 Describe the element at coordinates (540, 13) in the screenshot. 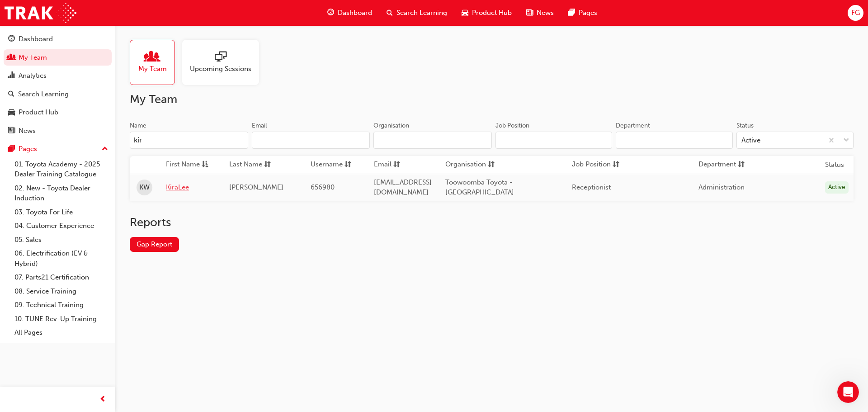

I see `a: news-iconNews` at that location.